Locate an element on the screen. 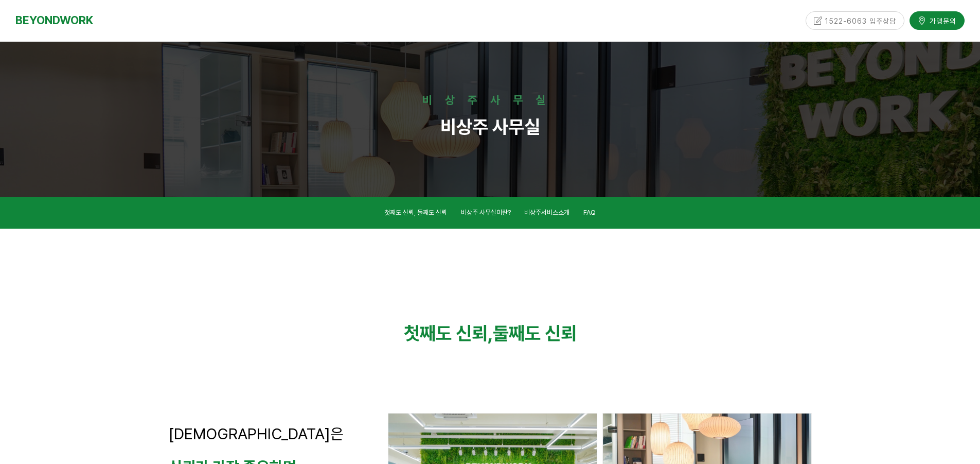 Image resolution: width=980 pixels, height=464 pixels. a: 비상주 사무실이란? is located at coordinates (486, 213).